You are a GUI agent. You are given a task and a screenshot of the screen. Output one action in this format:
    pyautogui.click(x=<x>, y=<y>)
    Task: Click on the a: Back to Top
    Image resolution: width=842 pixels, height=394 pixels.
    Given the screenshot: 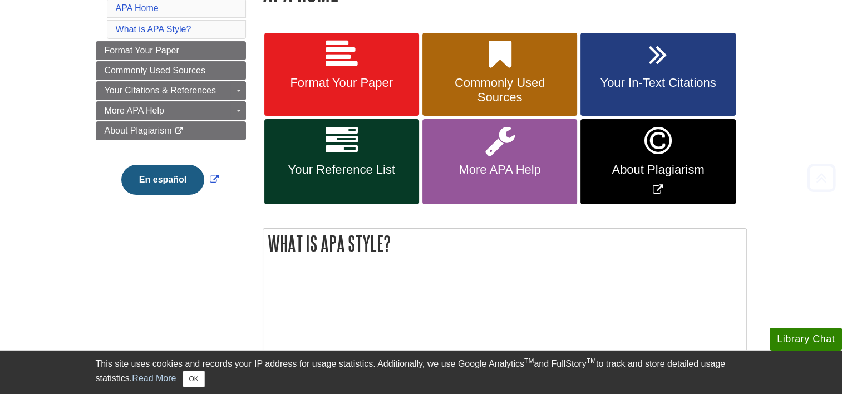 What is the action you would take?
    pyautogui.click(x=821, y=178)
    